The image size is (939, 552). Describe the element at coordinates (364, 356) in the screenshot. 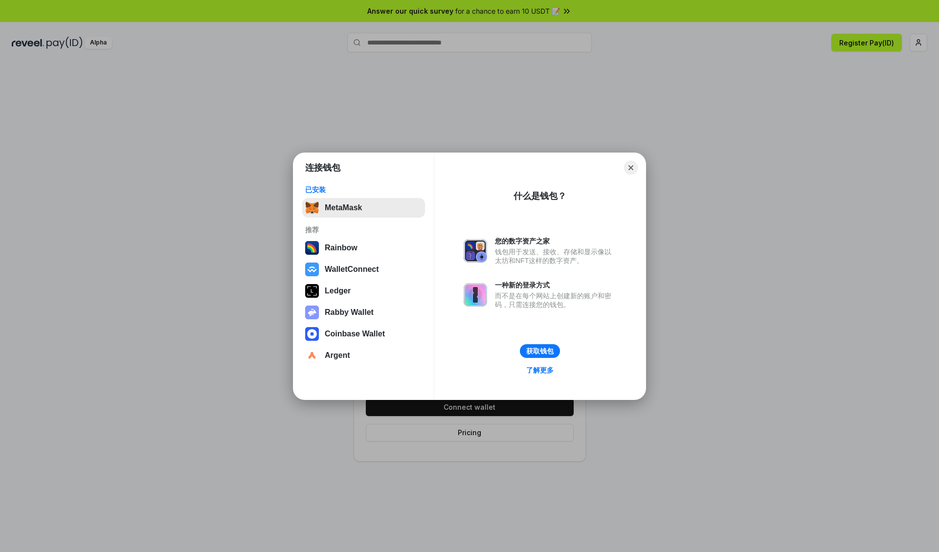

I see `button: Argent` at that location.